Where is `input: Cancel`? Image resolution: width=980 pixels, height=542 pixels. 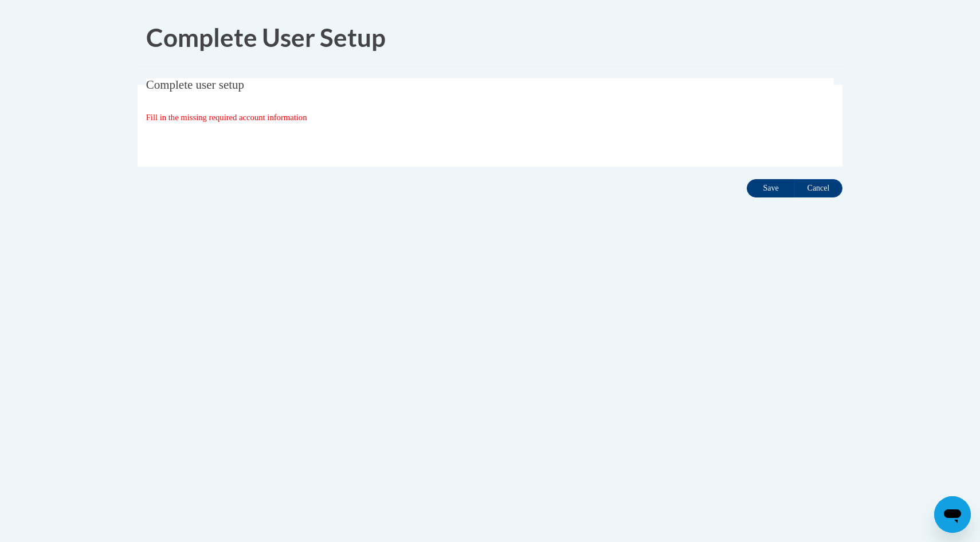
input: Cancel is located at coordinates (818, 189).